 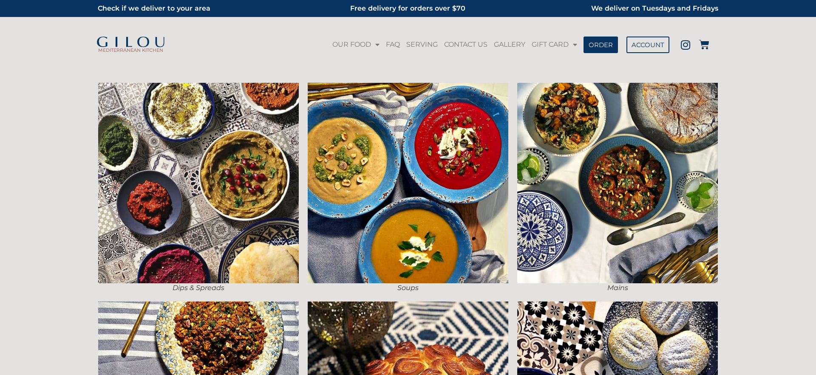 I want to click on h2: Free delivery for orders over $70, so click(x=408, y=8).